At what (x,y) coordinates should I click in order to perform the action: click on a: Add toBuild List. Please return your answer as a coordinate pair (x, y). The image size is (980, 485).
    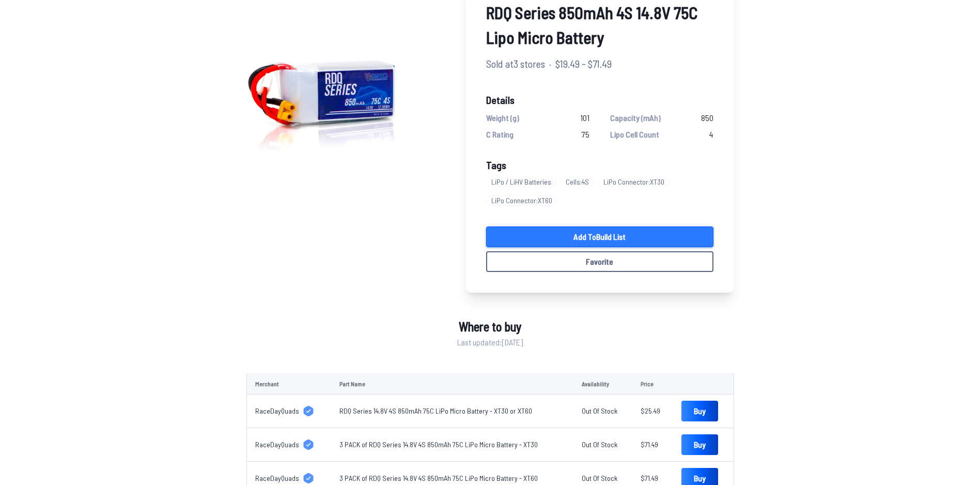
    Looking at the image, I should click on (600, 237).